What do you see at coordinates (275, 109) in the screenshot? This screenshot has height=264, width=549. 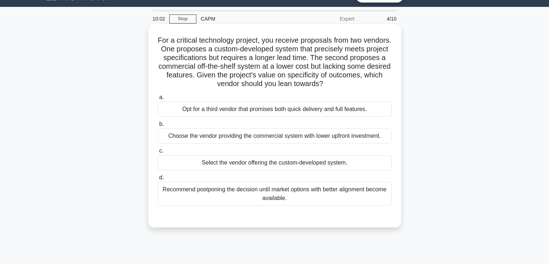 I see `div: Opt for a third vendor that promises both quick delivery and full features.` at bounding box center [275, 109].